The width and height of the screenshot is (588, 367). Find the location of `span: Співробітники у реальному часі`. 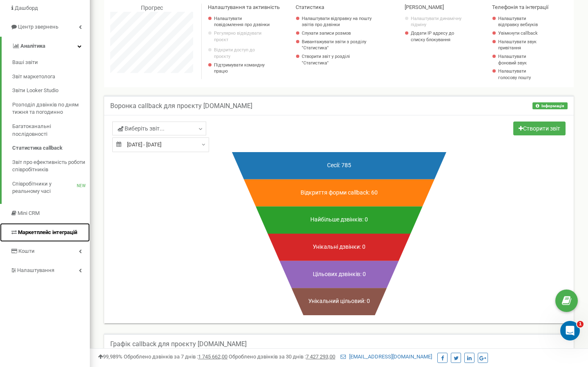

span: Співробітники у реальному часі is located at coordinates (44, 188).